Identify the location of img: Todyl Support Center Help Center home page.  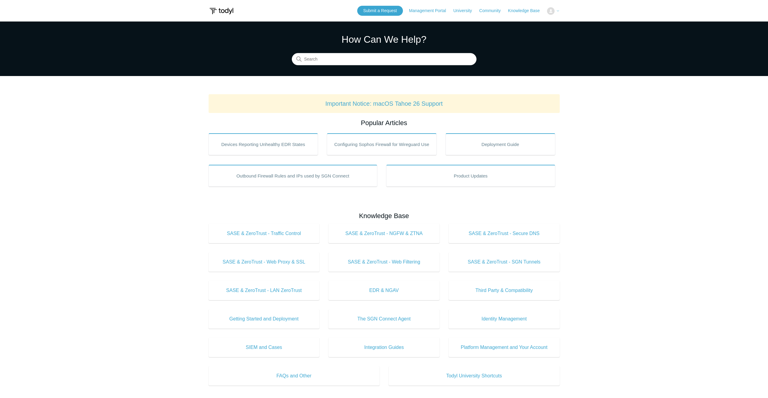
(221, 11).